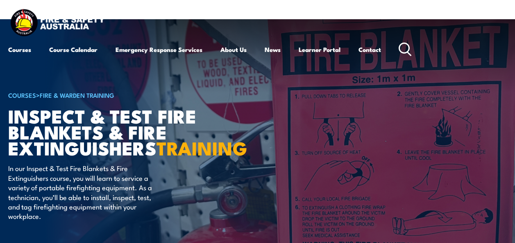 Image resolution: width=515 pixels, height=243 pixels. Describe the element at coordinates (20, 50) in the screenshot. I see `a: Courses` at that location.